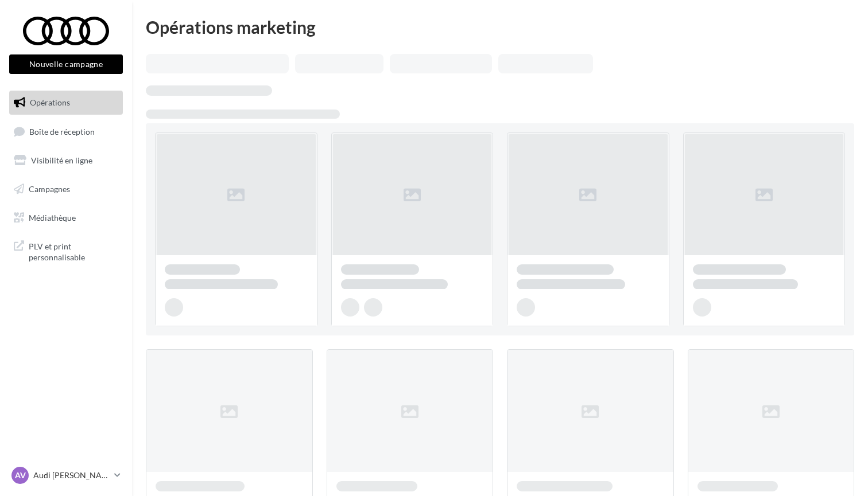  I want to click on span: Médiathèque, so click(52, 217).